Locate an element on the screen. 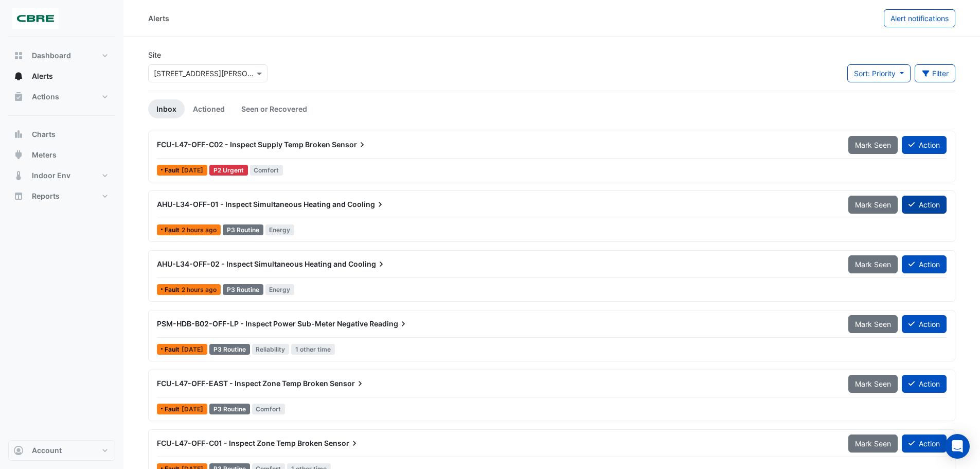 The width and height of the screenshot is (980, 469). label: Site is located at coordinates (154, 54).